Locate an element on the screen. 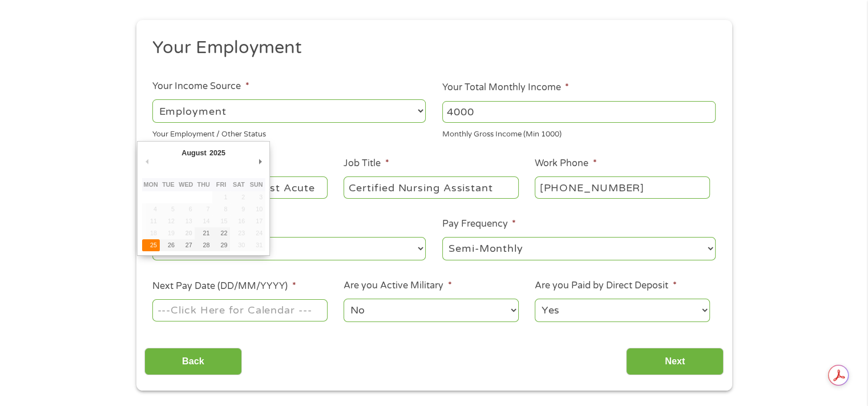  button: 21 is located at coordinates (203, 233).